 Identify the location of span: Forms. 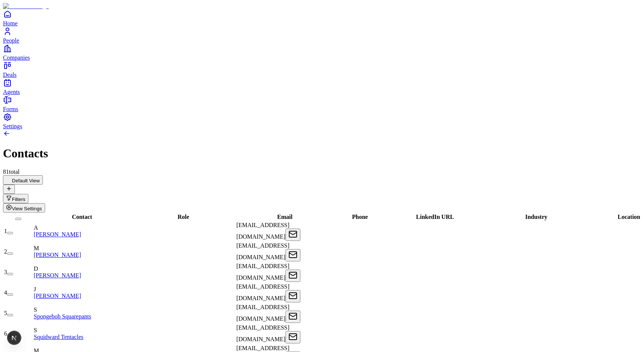
(10, 109).